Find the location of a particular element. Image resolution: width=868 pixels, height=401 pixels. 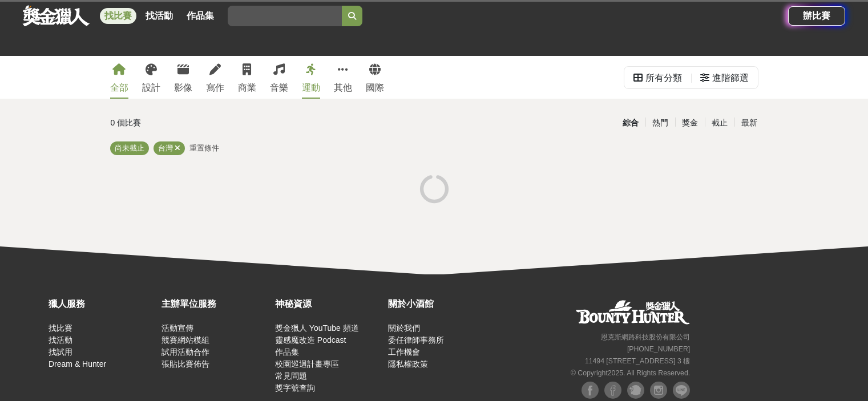

a: 運動 is located at coordinates (311, 77).